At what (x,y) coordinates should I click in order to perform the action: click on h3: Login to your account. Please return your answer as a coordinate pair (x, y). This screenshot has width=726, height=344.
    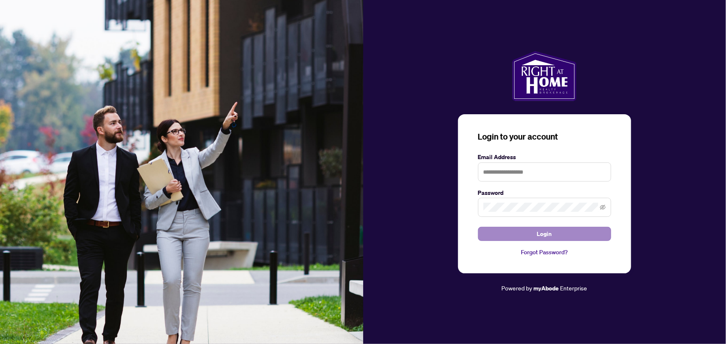
    Looking at the image, I should click on (545, 137).